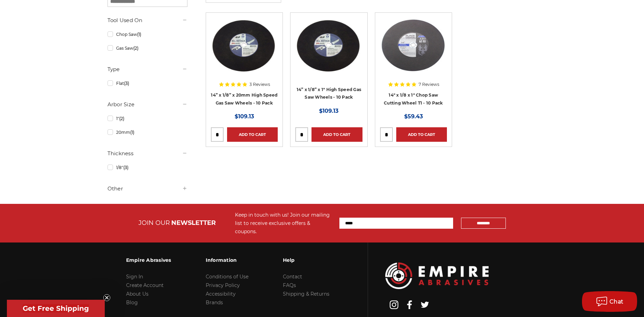 The height and width of the screenshot is (317, 644). What do you see at coordinates (106, 298) in the screenshot?
I see `button: Close teaser` at bounding box center [106, 298].